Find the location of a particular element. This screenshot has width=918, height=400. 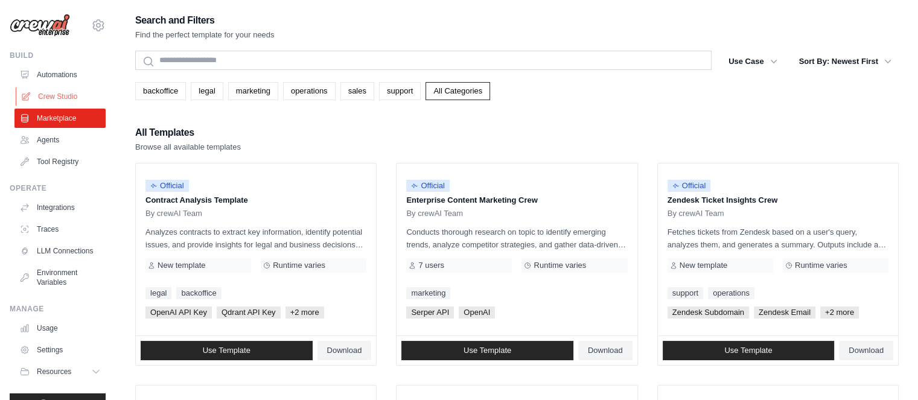

img: Logo is located at coordinates (40, 25).